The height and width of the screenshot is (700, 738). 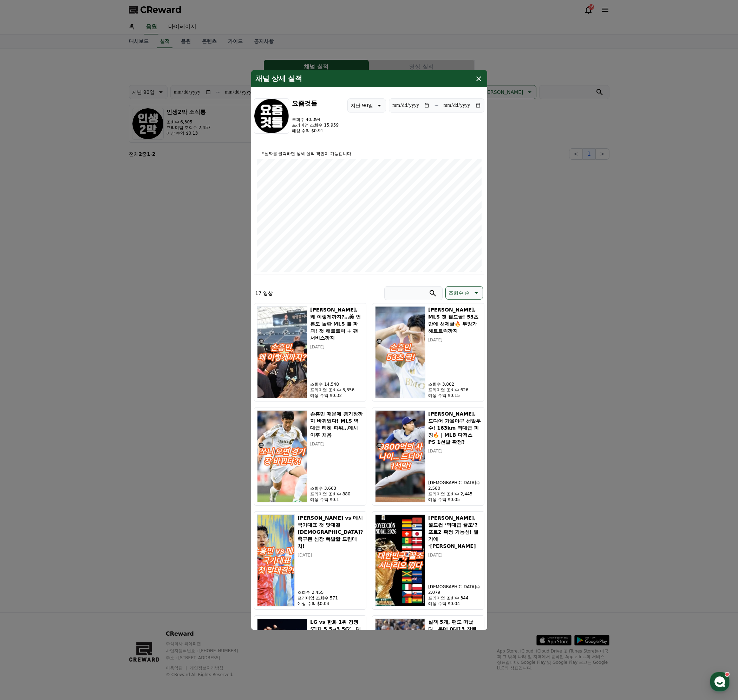 What do you see at coordinates (401, 352) in the screenshot?
I see `img: 손흥민, MLS 첫 필드골! 53초 만에 선제골🔥 부앙가 해트트릭까지` at bounding box center [401, 352].